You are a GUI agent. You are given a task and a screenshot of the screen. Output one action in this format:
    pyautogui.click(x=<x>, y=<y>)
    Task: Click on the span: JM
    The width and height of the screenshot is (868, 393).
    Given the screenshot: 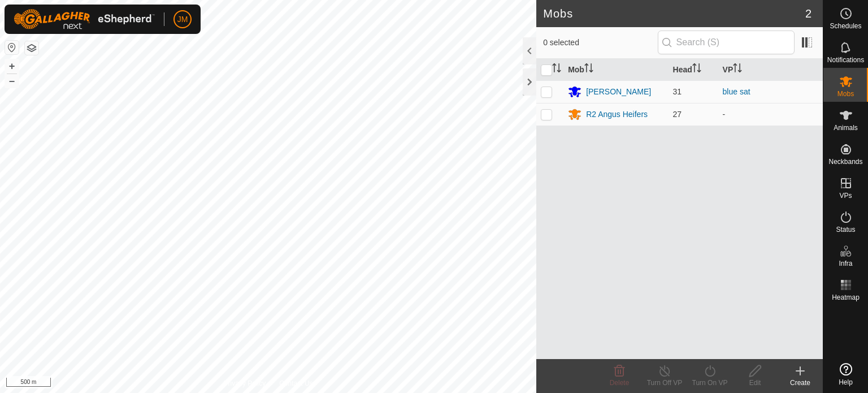 What is the action you would take?
    pyautogui.click(x=183, y=19)
    